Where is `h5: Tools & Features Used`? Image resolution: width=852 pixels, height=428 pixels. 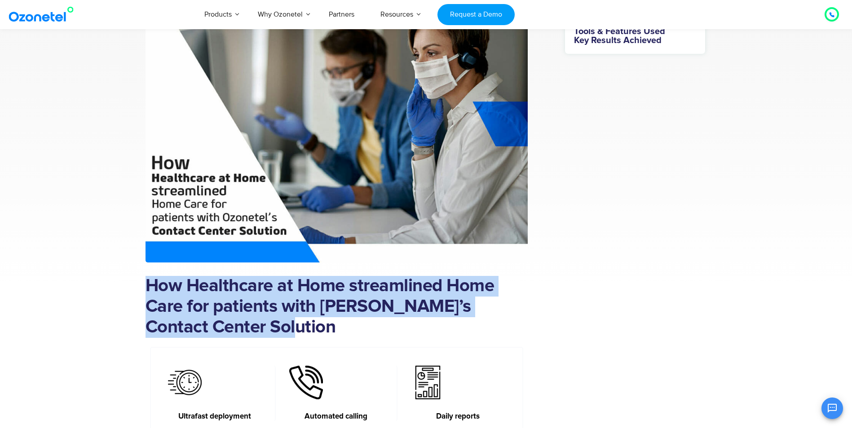
h5: Tools & Features Used is located at coordinates (635, 31).